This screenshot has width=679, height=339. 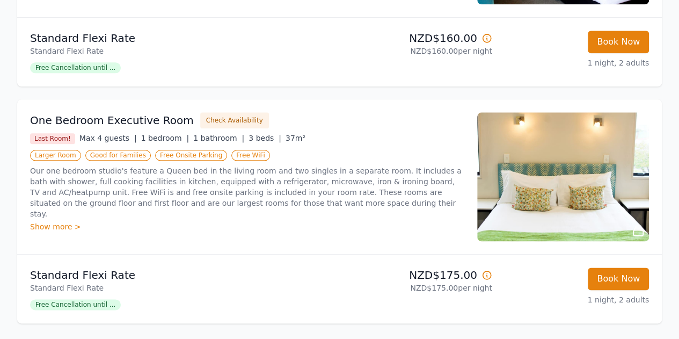 What do you see at coordinates (55, 155) in the screenshot?
I see `span: Larger Room` at bounding box center [55, 155].